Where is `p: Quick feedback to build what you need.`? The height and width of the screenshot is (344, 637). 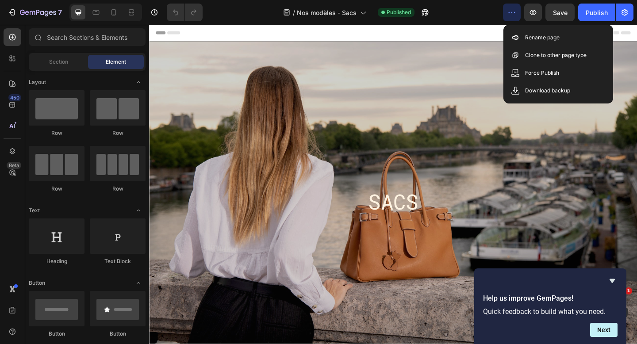 p: Quick feedback to build what you need. is located at coordinates (550, 311).